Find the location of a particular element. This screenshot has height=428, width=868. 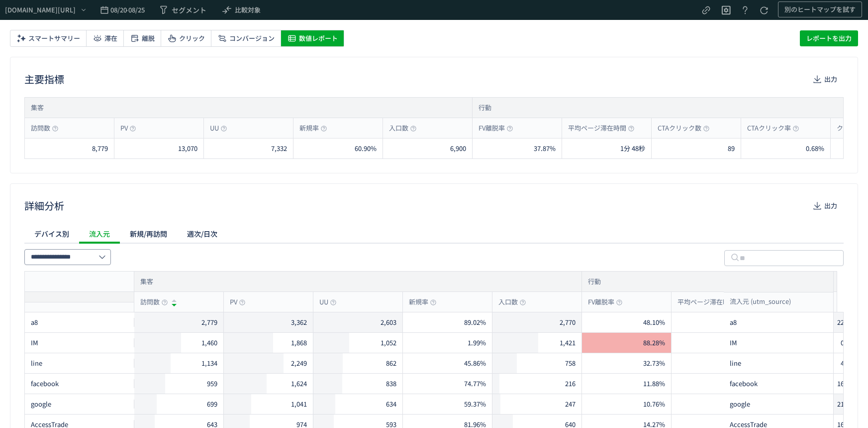

span: 2,770 is located at coordinates (568, 321).